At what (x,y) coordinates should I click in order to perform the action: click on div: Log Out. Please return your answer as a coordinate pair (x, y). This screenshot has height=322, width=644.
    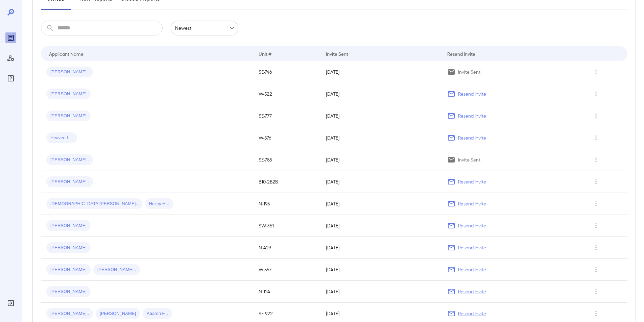
    Looking at the image, I should click on (11, 303).